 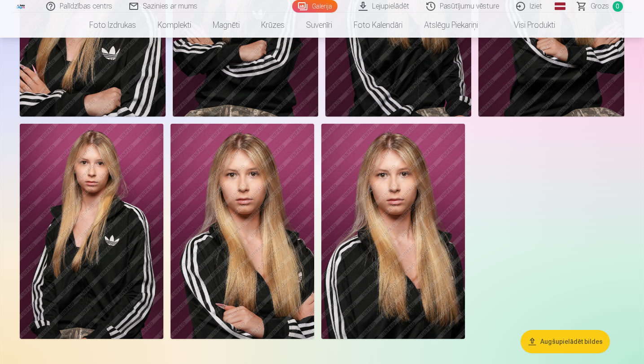 What do you see at coordinates (565, 342) in the screenshot?
I see `button: Augšupielādēt bildes` at bounding box center [565, 342].